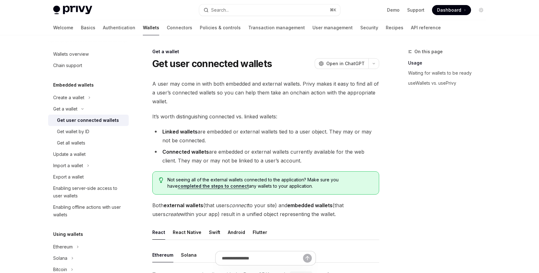  I want to click on h1: Get user connected wallets, so click(212, 64).